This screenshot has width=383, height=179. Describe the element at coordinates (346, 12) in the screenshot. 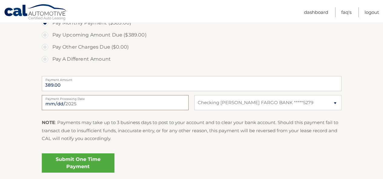

I see `a: FAQ's` at that location.